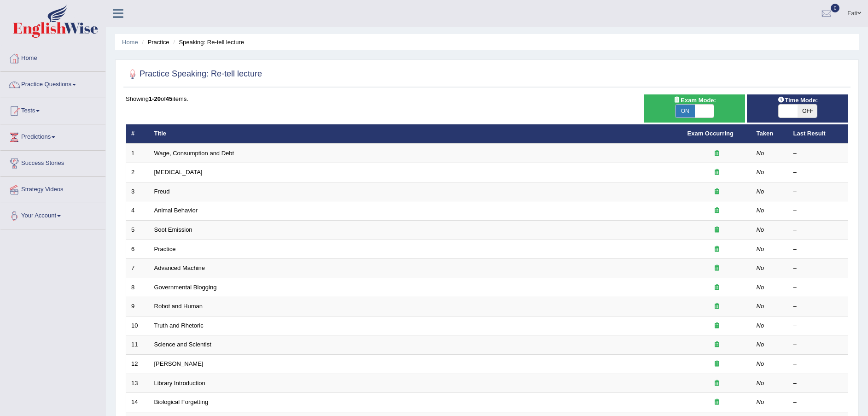  Describe the element at coordinates (138, 364) in the screenshot. I see `td: 12` at that location.